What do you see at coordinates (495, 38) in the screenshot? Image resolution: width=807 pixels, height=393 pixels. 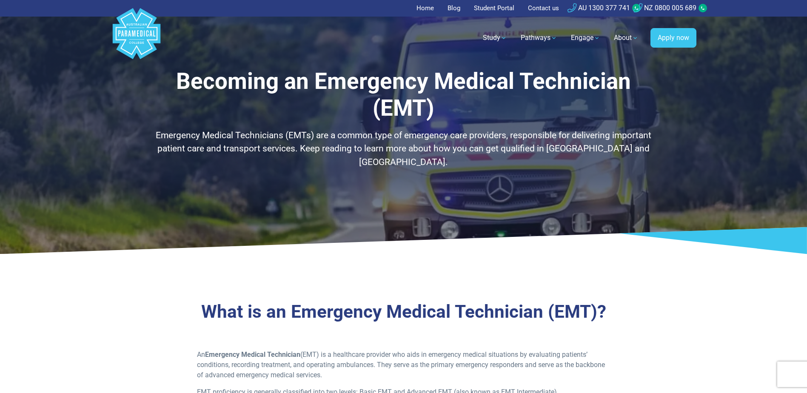 I see `a: Study` at bounding box center [495, 38].